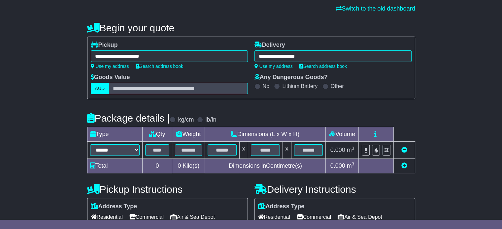 The width and height of the screenshot is (502, 229). What do you see at coordinates (188, 166) in the screenshot?
I see `td: Kilo(s)` at bounding box center [188, 166].